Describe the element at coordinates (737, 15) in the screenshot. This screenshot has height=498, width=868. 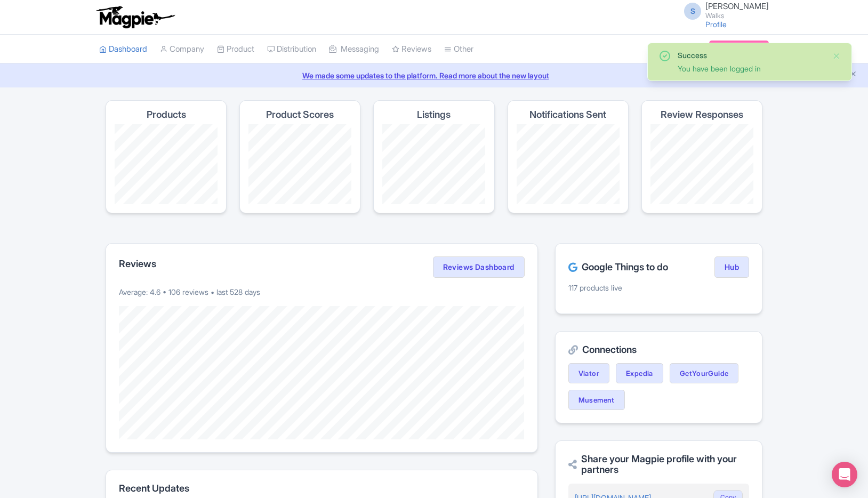
I see `small: Walks` at that location.